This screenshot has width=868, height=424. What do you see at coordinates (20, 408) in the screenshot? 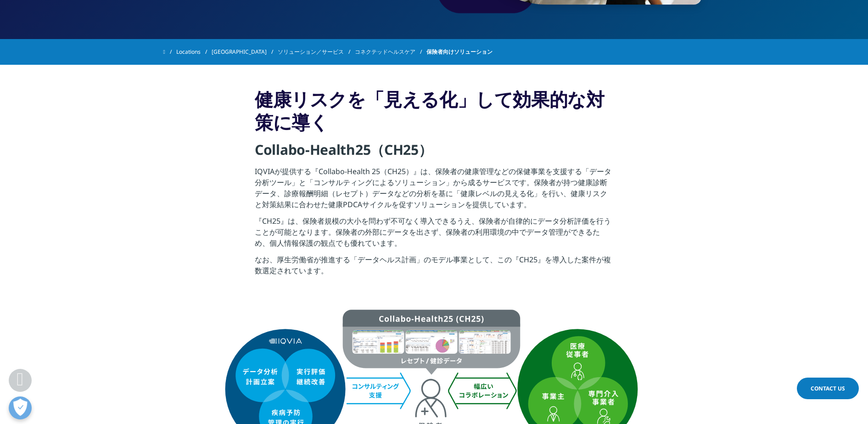
I see `button: 優先設定センターを開く` at bounding box center [20, 408].